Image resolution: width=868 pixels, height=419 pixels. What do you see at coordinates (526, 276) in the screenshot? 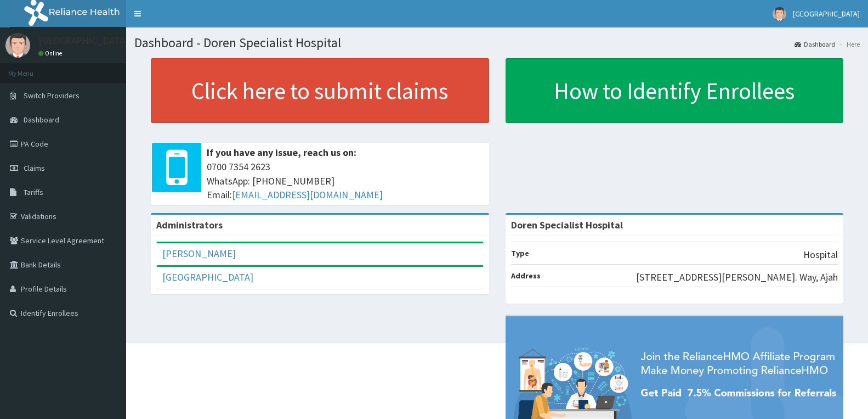
I see `b: Address` at bounding box center [526, 276].